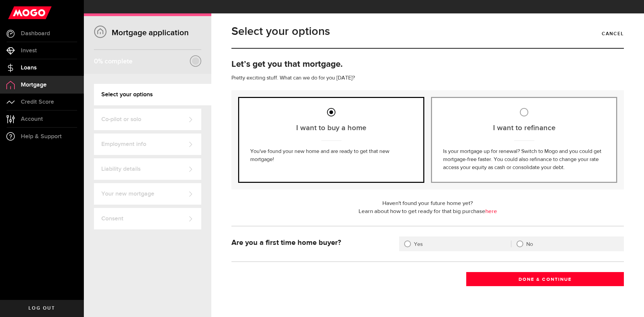  Describe the element at coordinates (427, 65) in the screenshot. I see `h2: Let’s get you that mortgage.` at that location.